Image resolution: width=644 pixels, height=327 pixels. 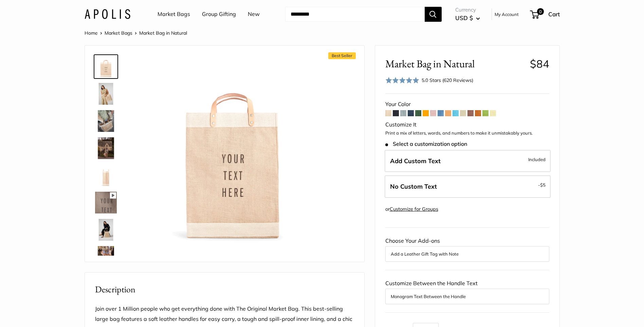 I want to click on div: Choose Your Add-ons, so click(x=467, y=249).